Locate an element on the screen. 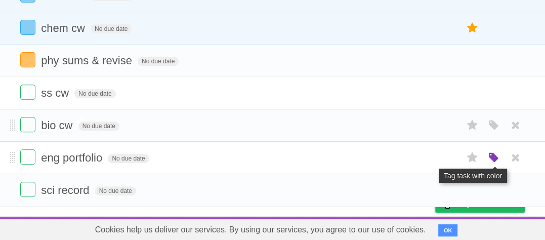 This screenshot has width=545, height=240. span: eng portfolio is located at coordinates (73, 157).